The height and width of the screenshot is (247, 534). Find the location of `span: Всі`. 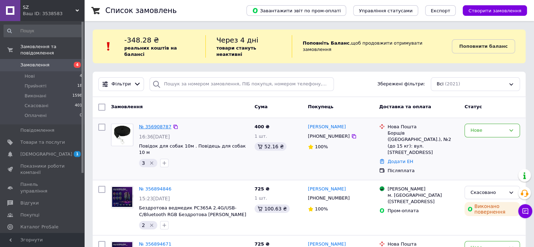

span: Всі is located at coordinates (440, 84).